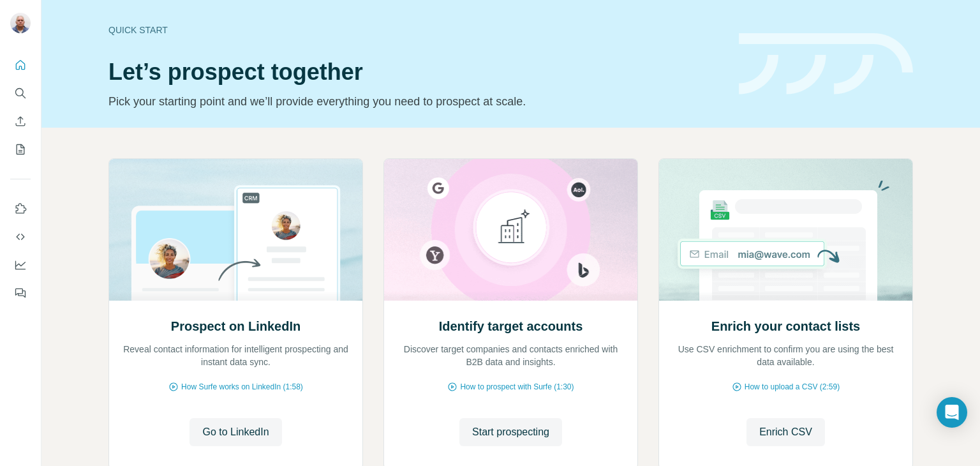  What do you see at coordinates (20, 93) in the screenshot?
I see `button: Search` at bounding box center [20, 93].